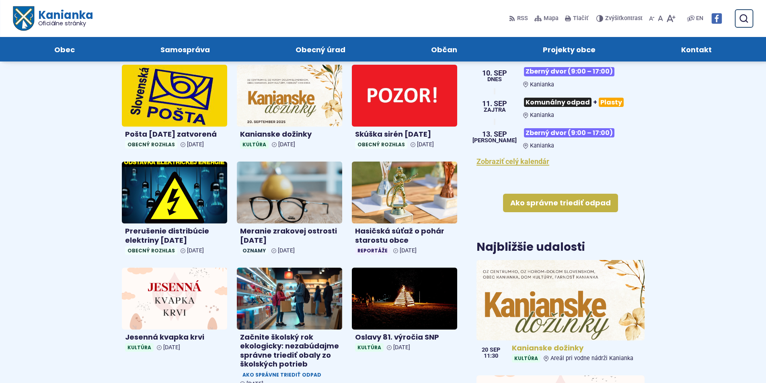 The image size is (766, 383). Describe the element at coordinates (53, 19) in the screenshot. I see `a: Logo Kanianka, prejsť na domovskú stránku.` at that location.